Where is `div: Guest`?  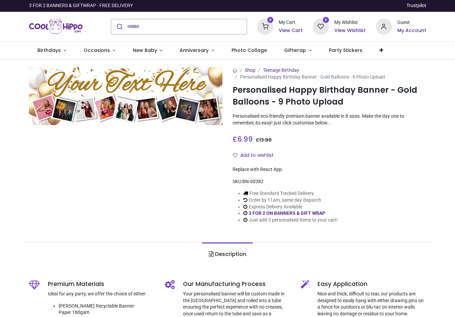 div: Guest is located at coordinates (412, 23).